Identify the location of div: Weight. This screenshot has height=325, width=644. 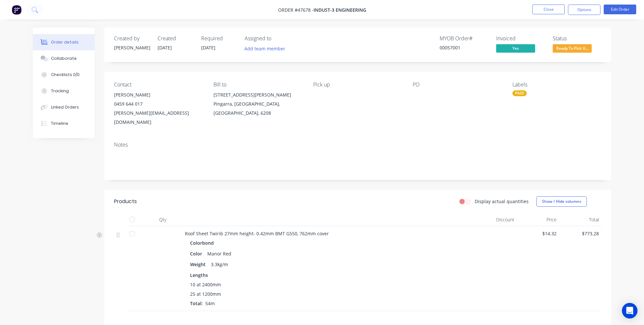
(199, 264).